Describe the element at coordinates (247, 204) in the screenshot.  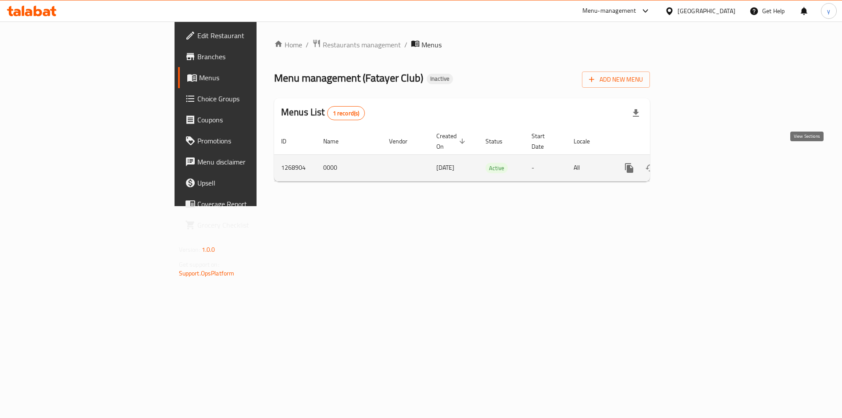
I see `a: Coverage Report` at that location.